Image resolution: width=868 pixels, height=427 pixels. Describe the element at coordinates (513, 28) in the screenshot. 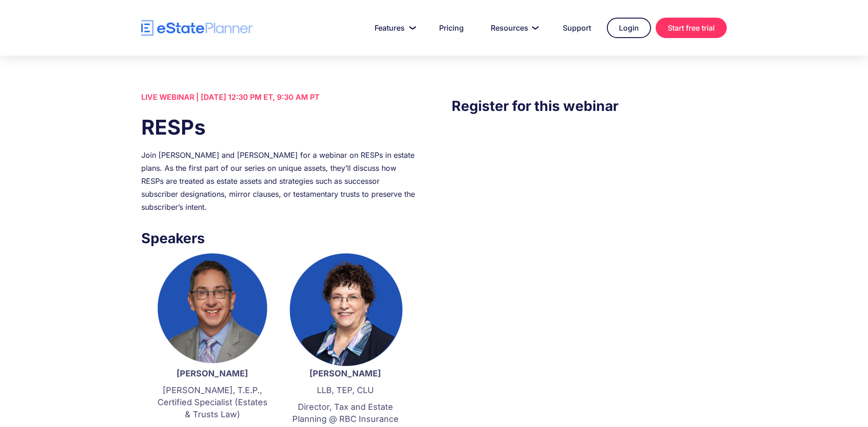

I see `a: Resources` at that location.